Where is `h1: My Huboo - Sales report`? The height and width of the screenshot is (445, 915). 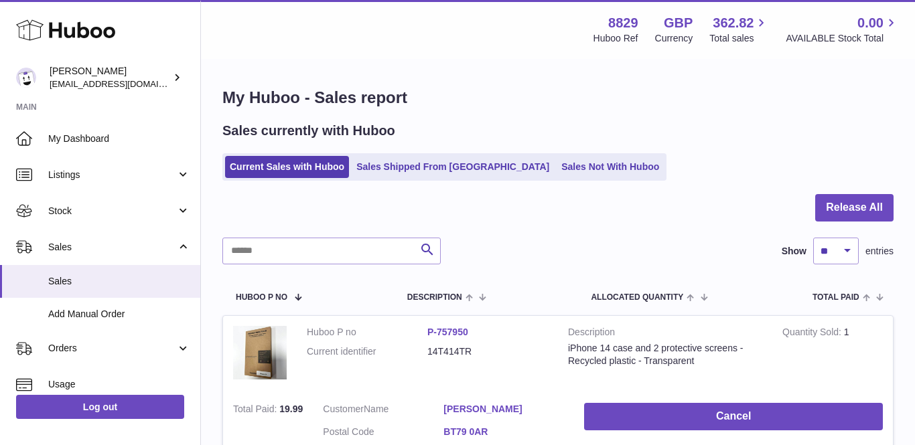 h1: My Huboo - Sales report is located at coordinates (558, 98).